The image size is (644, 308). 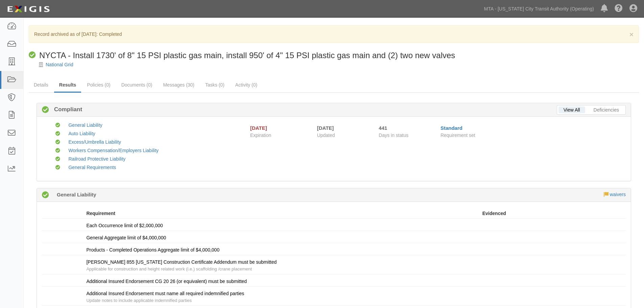 I want to click on a: Railroad Protective Liability, so click(x=96, y=159).